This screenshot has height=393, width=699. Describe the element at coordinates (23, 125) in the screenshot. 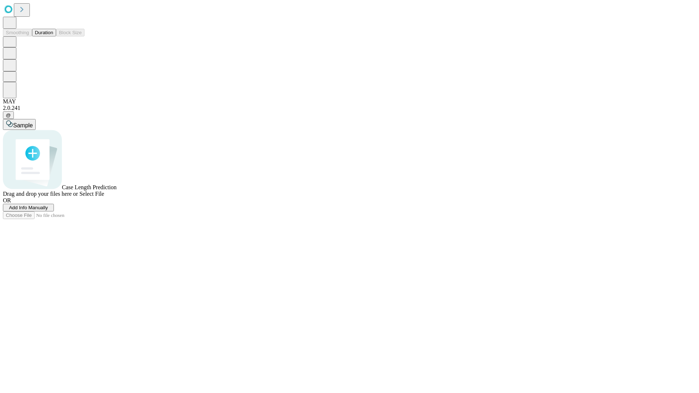

I see `span: Sample` at that location.